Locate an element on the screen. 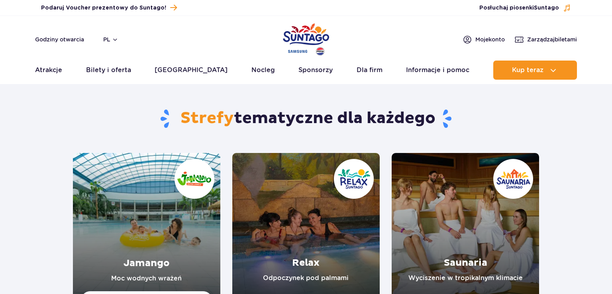 The image size is (612, 294). span: Strefy is located at coordinates (207, 118).